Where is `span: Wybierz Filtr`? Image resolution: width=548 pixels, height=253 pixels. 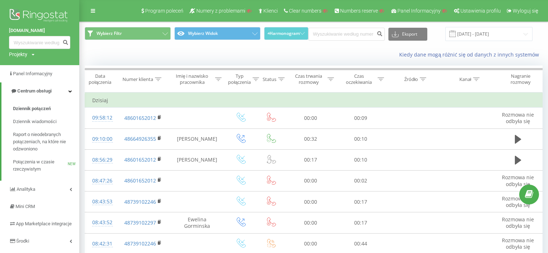
span: Wybierz Filtr is located at coordinates (109, 33).